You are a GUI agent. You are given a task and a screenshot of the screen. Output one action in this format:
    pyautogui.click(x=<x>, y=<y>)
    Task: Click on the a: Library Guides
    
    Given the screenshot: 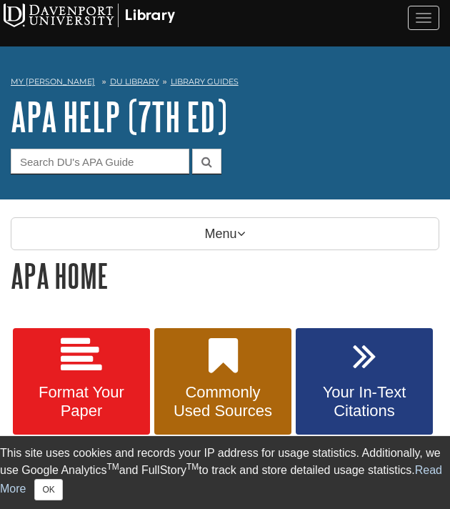 What is the action you would take?
    pyautogui.click(x=204, y=81)
    